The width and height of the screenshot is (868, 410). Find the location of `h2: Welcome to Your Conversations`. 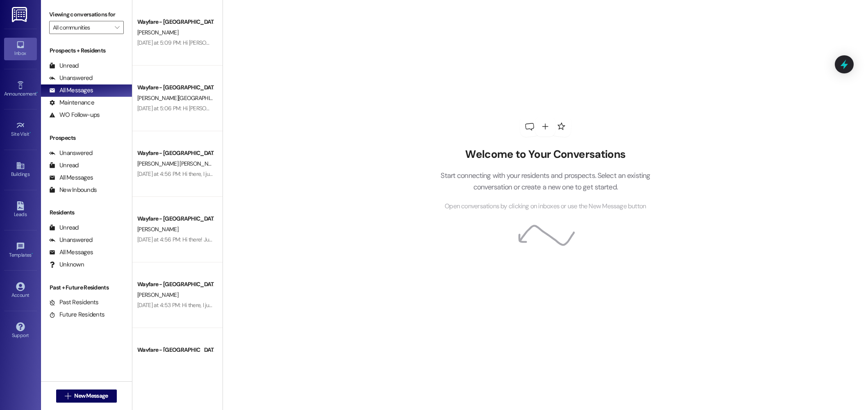

h2: Welcome to Your Conversations is located at coordinates (546, 155).